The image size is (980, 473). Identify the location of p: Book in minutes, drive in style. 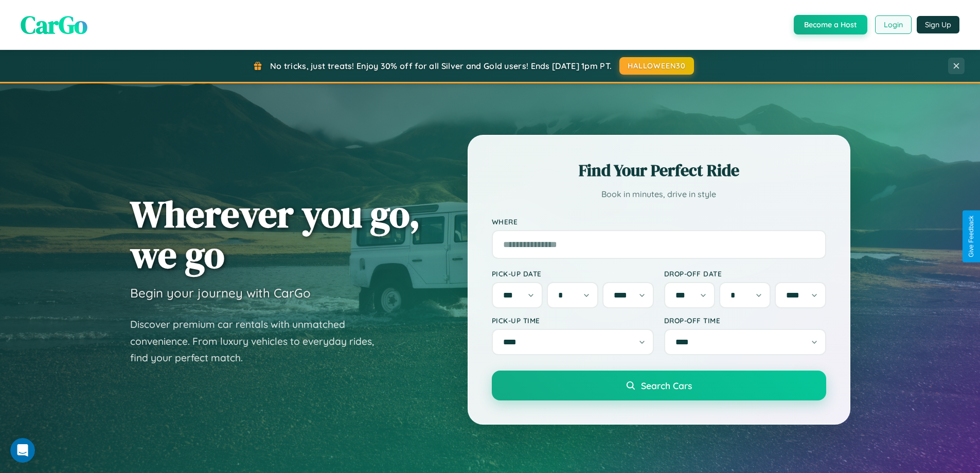
(659, 194).